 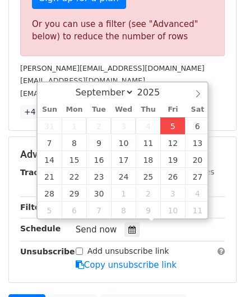 I want to click on span: October 9, 2025, so click(x=148, y=210).